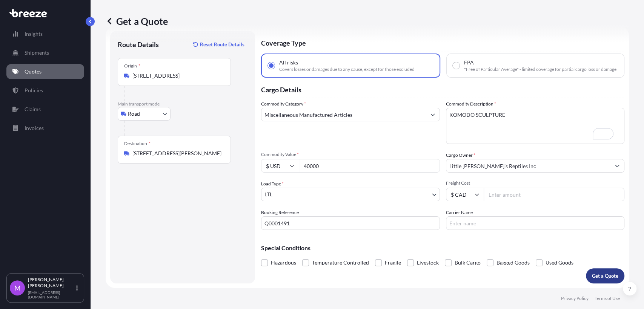 The image size is (644, 309). I want to click on button: Select transport, so click(144, 114).